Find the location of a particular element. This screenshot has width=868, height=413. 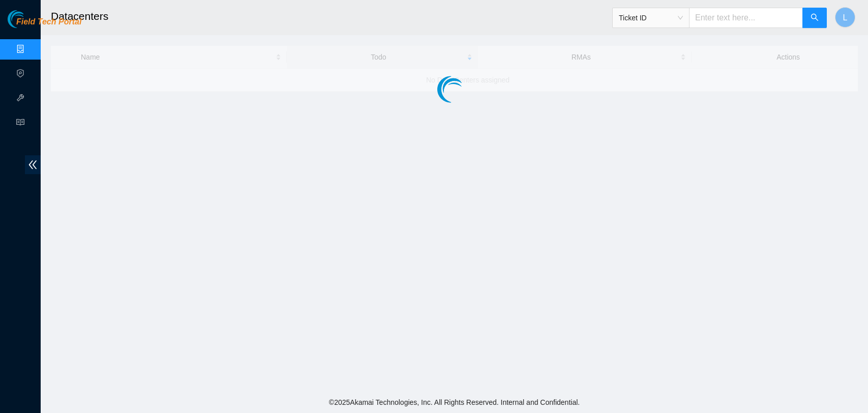

span: double-left is located at coordinates (32, 164).